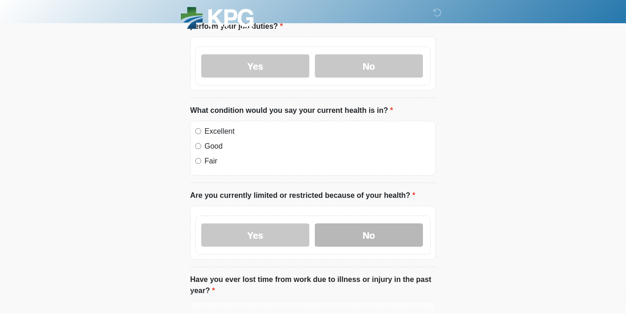  Describe the element at coordinates (291, 110) in the screenshot. I see `label: What condition would you say your current health is in?` at that location.